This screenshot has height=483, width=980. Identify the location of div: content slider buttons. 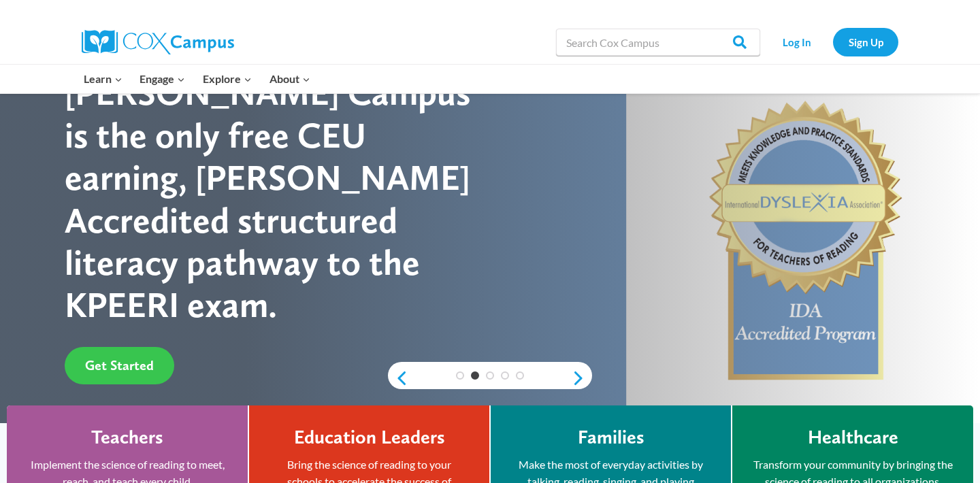
(490, 378).